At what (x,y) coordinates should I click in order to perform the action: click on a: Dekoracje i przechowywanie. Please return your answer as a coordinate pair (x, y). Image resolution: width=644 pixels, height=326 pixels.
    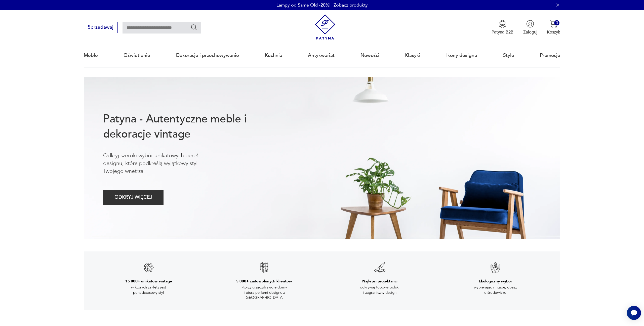
    Looking at the image, I should click on (208, 55).